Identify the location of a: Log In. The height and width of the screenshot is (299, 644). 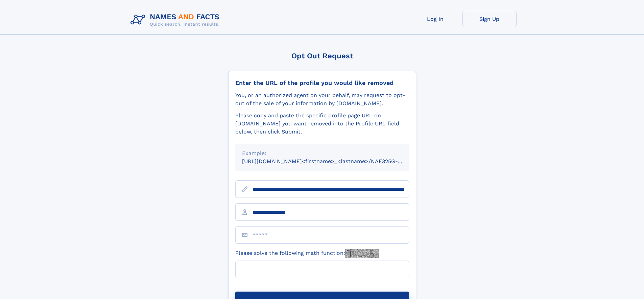
(435, 19).